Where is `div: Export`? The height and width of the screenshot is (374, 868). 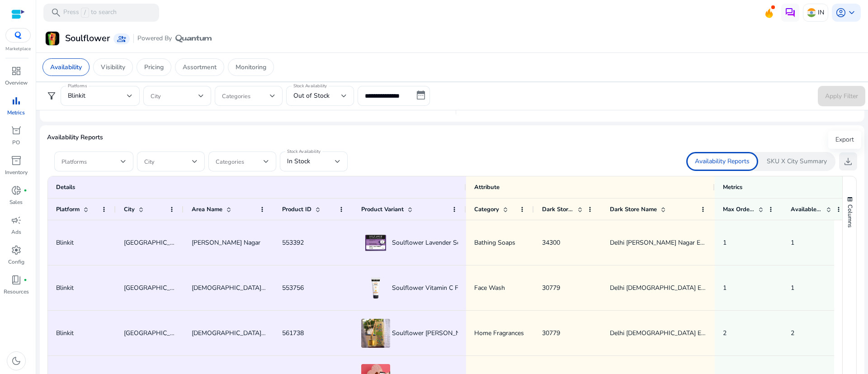
div: Export is located at coordinates (845, 140).